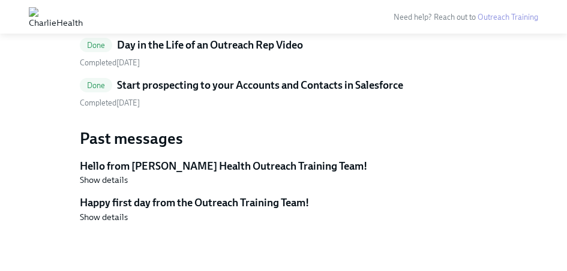 The image size is (567, 271). Describe the element at coordinates (110, 62) in the screenshot. I see `span: Tuesday, August 12th 2025, 10:01 am` at that location.